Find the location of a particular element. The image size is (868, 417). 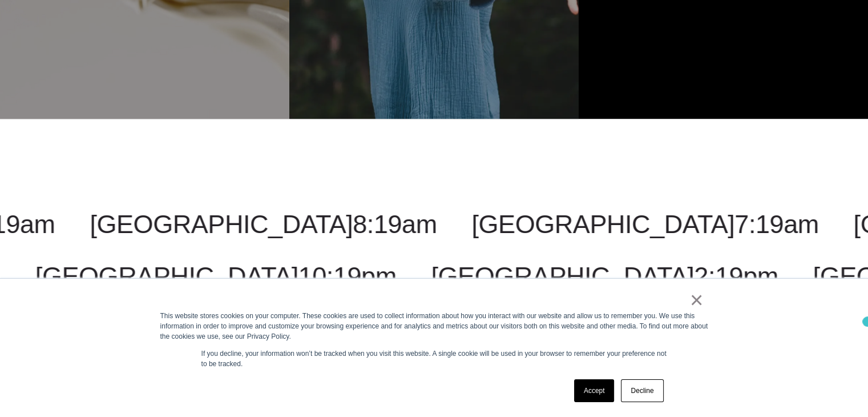

span: 8:19am is located at coordinates (394, 224).